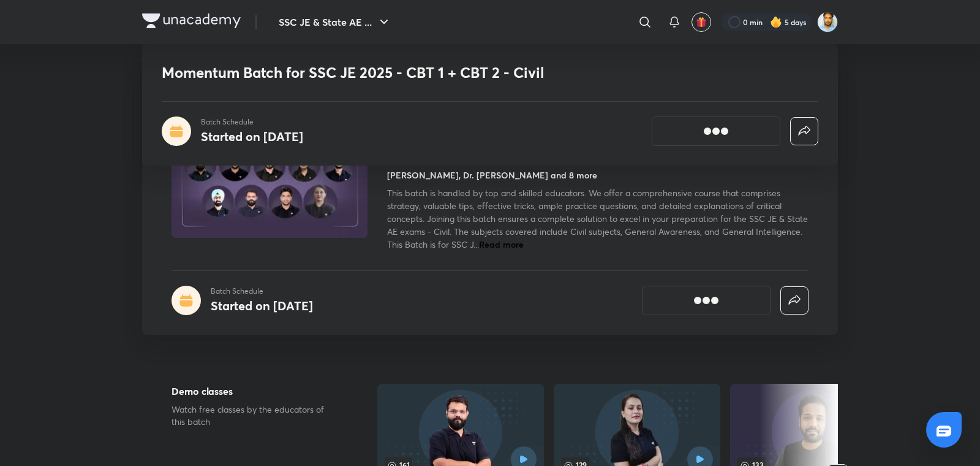 Image resolution: width=980 pixels, height=466 pixels. I want to click on img: Company Logo, so click(191, 21).